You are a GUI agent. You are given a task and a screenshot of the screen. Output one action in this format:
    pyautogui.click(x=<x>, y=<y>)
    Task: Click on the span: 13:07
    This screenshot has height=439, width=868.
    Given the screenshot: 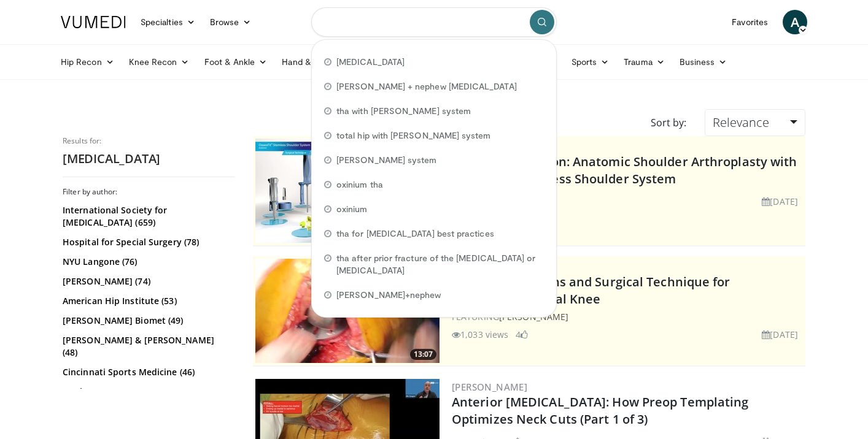 What is the action you would take?
    pyautogui.click(x=423, y=354)
    